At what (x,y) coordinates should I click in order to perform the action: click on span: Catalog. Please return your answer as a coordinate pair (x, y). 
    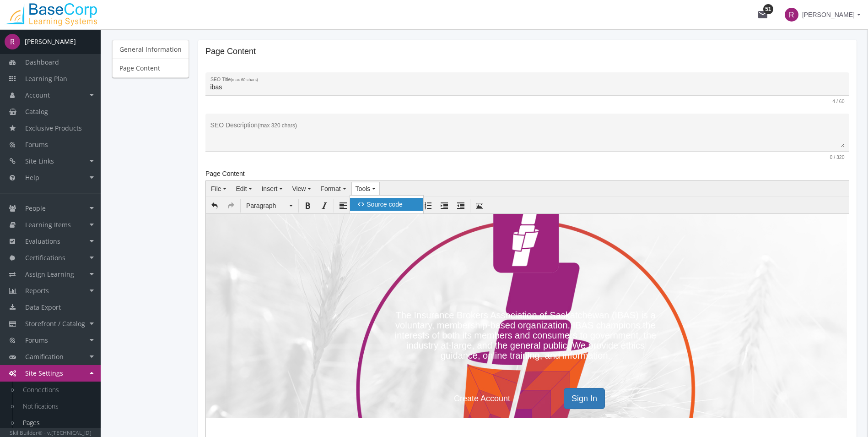
    Looking at the image, I should click on (37, 111).